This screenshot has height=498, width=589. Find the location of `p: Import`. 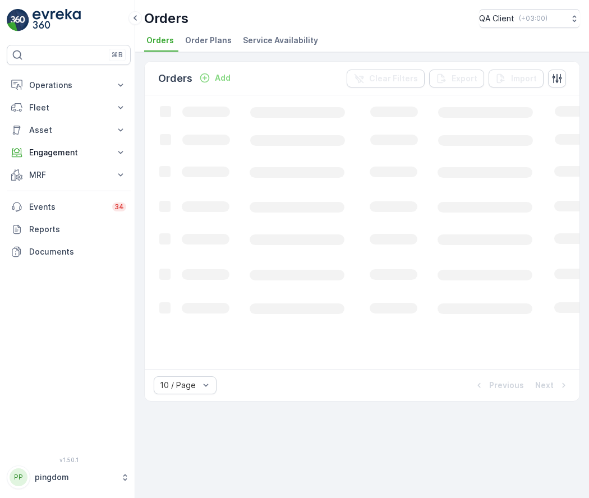

p: Import is located at coordinates (524, 78).